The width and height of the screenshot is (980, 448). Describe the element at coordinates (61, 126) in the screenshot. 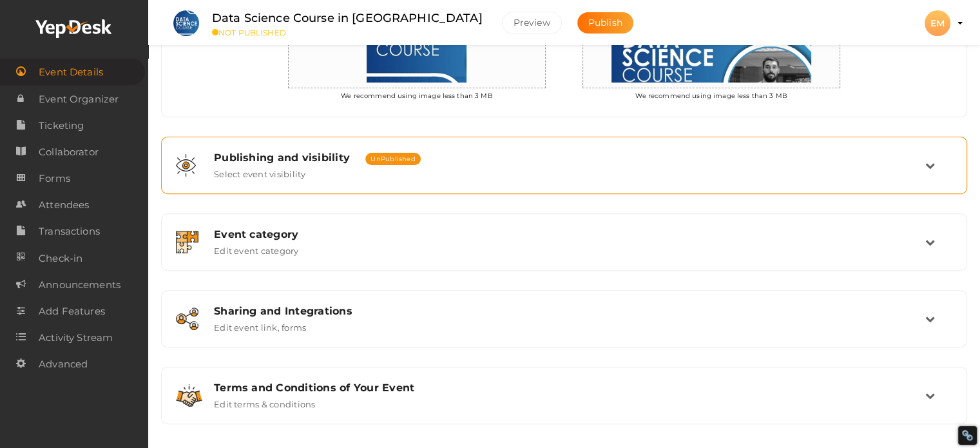

I see `span: Ticketing` at that location.